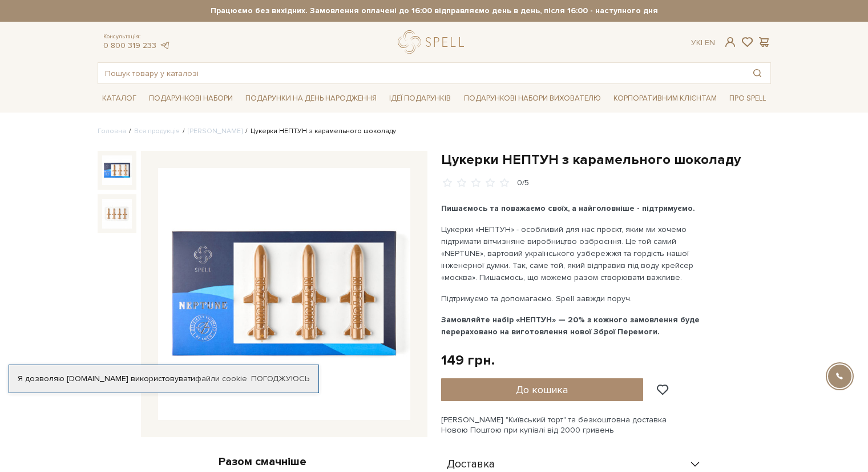  I want to click on a: 0 800 319 233, so click(129, 45).